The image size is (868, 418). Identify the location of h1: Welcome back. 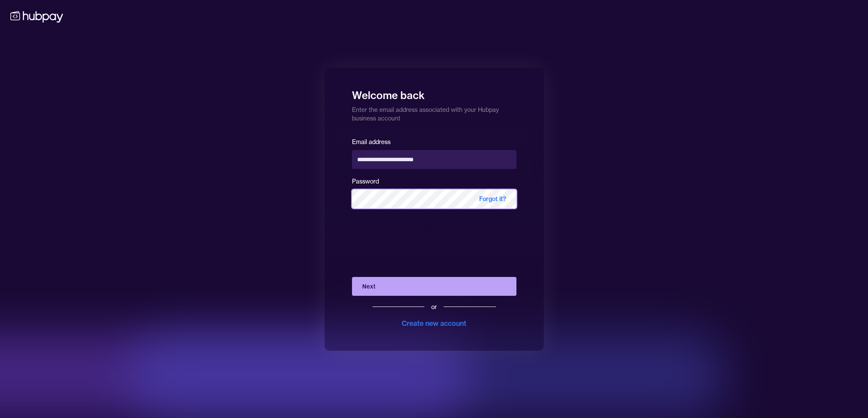
(434, 92).